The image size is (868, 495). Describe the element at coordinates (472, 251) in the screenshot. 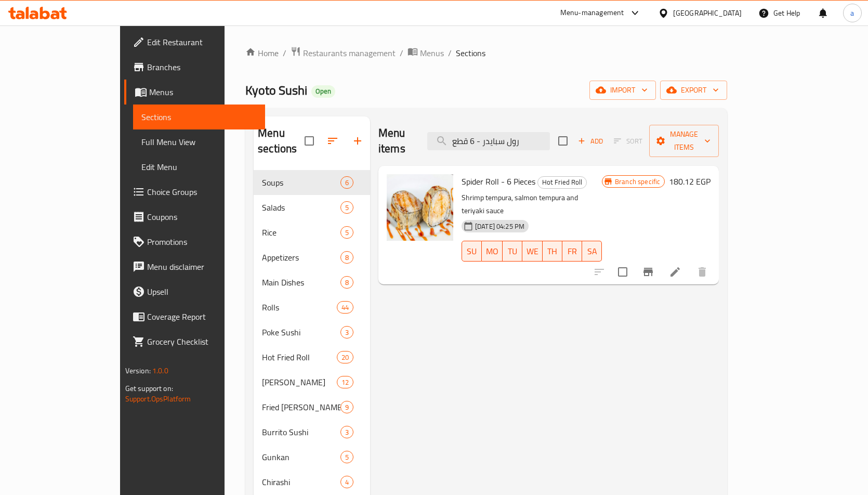

I see `span: SU` at that location.